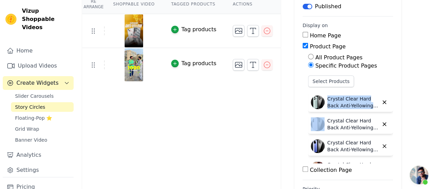  What do you see at coordinates (38, 51) in the screenshot?
I see `a: Home` at bounding box center [38, 51].